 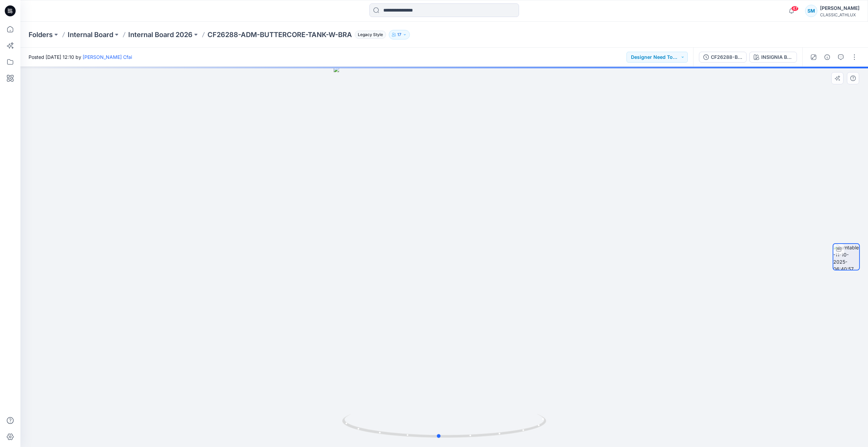 I want to click on div: CLASSIC_ATHLUX, so click(x=840, y=15).